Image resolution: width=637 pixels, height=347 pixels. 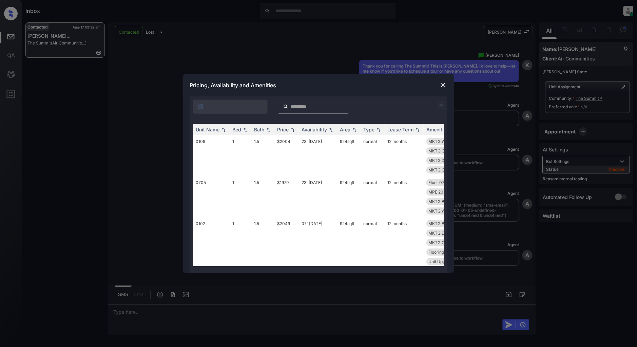 I want to click on td: 0102, so click(x=211, y=242).